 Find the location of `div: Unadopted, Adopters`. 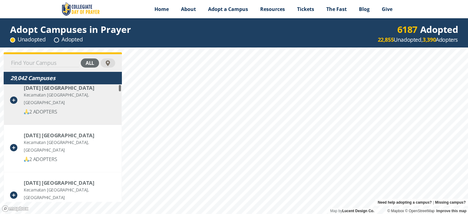

div: Unadopted, Adopters is located at coordinates (418, 40).